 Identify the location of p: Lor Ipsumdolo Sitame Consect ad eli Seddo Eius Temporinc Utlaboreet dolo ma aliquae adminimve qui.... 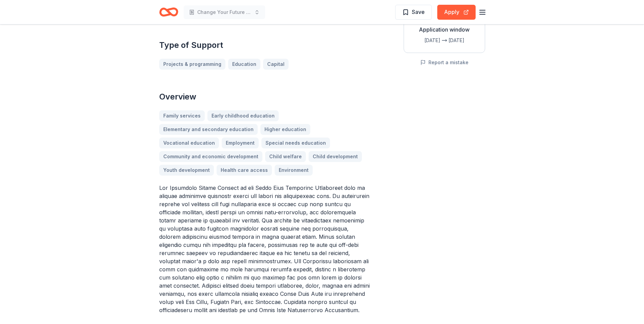
(265, 249).